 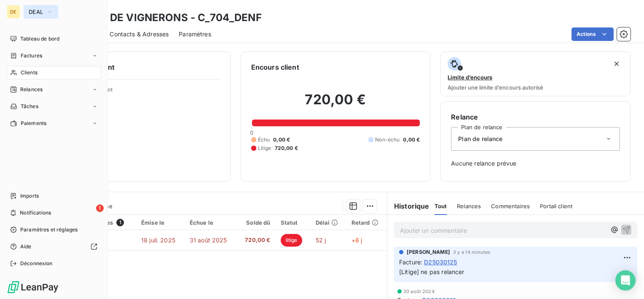 I want to click on span: Litige, so click(x=265, y=148).